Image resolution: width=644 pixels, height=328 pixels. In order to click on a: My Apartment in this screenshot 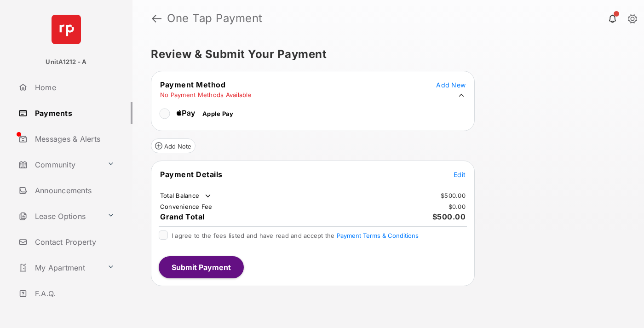, I will do `click(59, 268)`.